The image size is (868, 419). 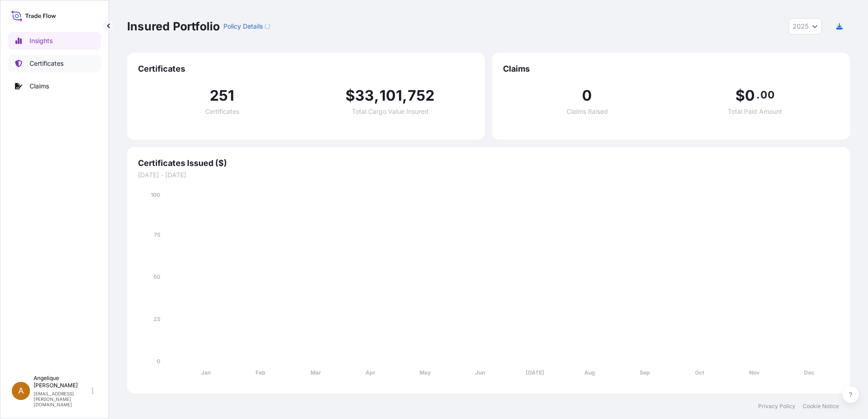 What do you see at coordinates (156, 277) in the screenshot?
I see `tspan: 50` at bounding box center [156, 277].